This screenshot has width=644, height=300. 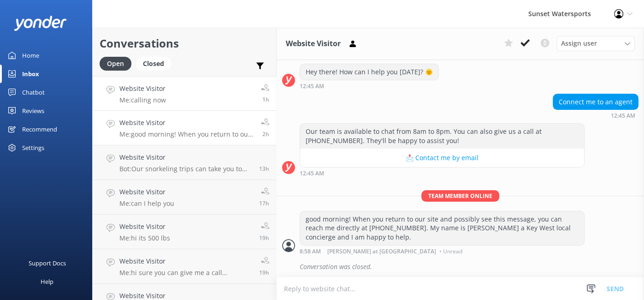 What do you see at coordinates (156, 63) in the screenshot?
I see `a: Closed` at bounding box center [156, 63].